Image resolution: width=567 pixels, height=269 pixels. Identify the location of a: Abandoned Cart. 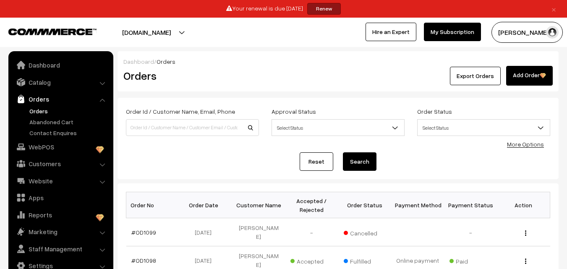
(69, 122).